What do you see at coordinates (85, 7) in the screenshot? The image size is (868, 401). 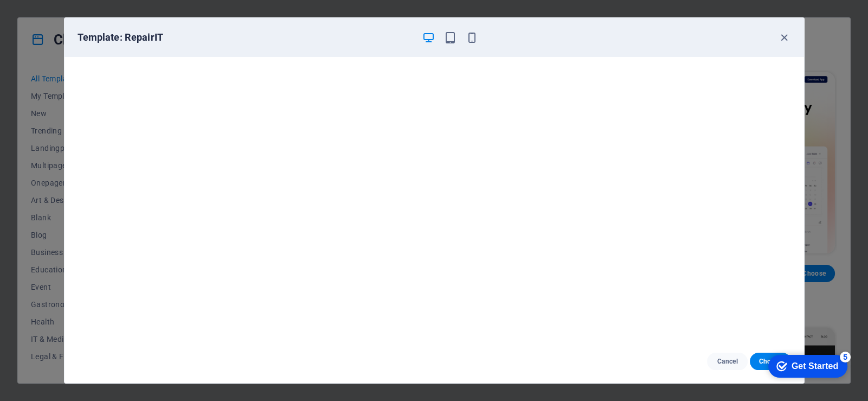 I see `div: 5` at bounding box center [85, 7].